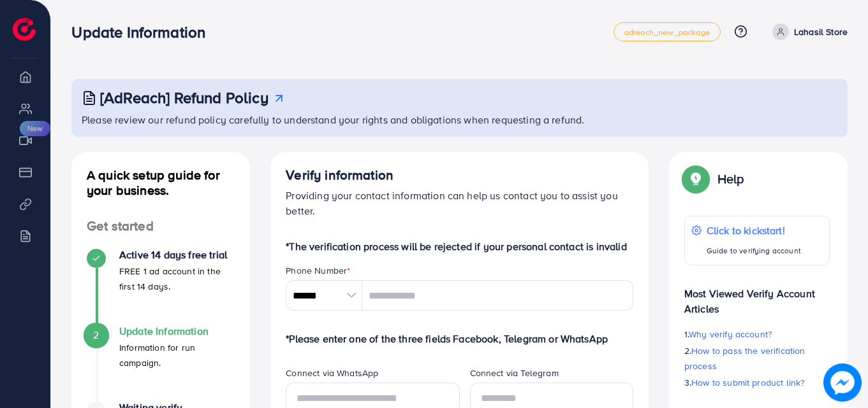  What do you see at coordinates (459, 339) in the screenshot?
I see `p: *Please enter one of the three fields Facebook, Telegram or WhatsApp` at bounding box center [459, 339].